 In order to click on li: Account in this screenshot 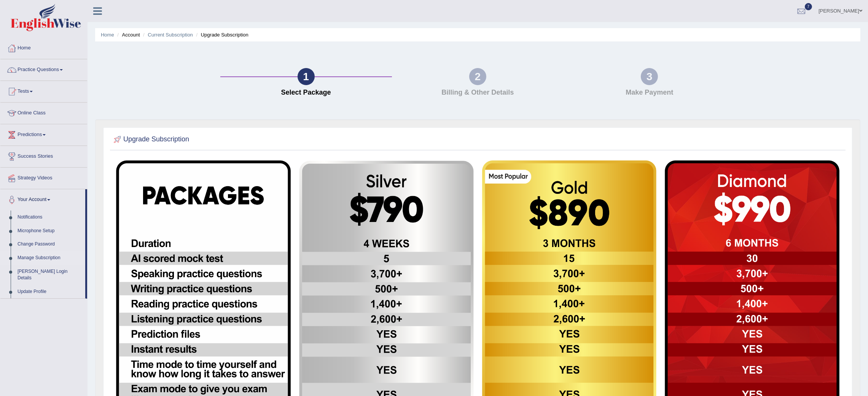, I will do `click(127, 34)`.